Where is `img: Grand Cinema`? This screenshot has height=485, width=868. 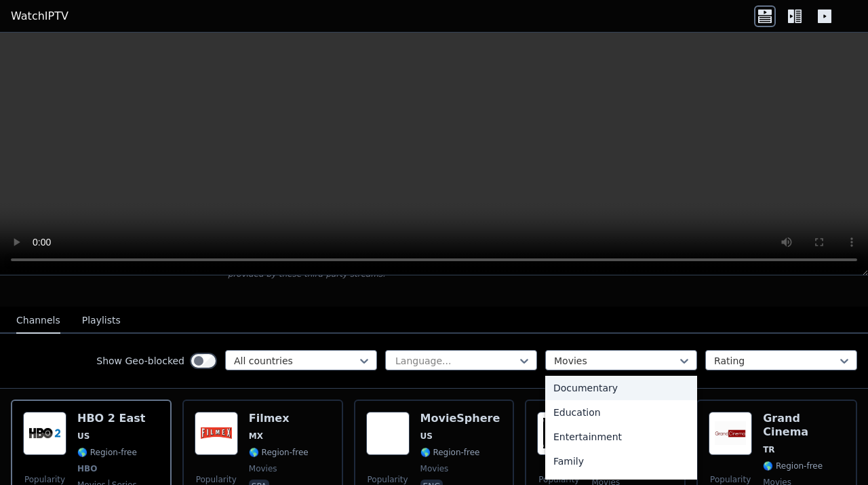
img: Grand Cinema is located at coordinates (731, 433).